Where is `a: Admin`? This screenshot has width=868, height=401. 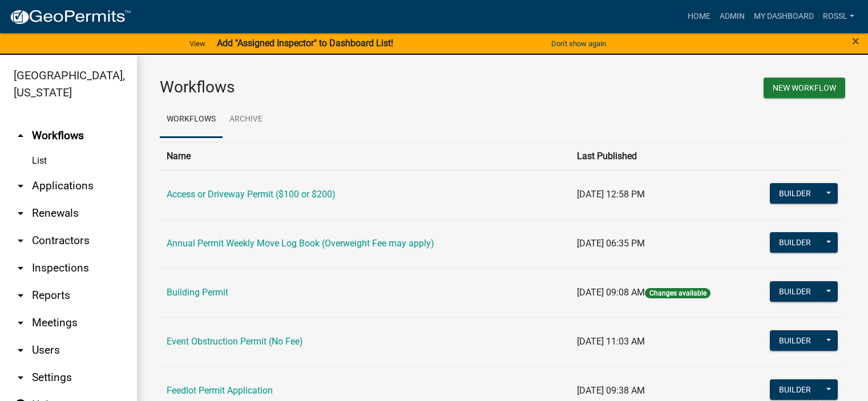 a: Admin is located at coordinates (732, 16).